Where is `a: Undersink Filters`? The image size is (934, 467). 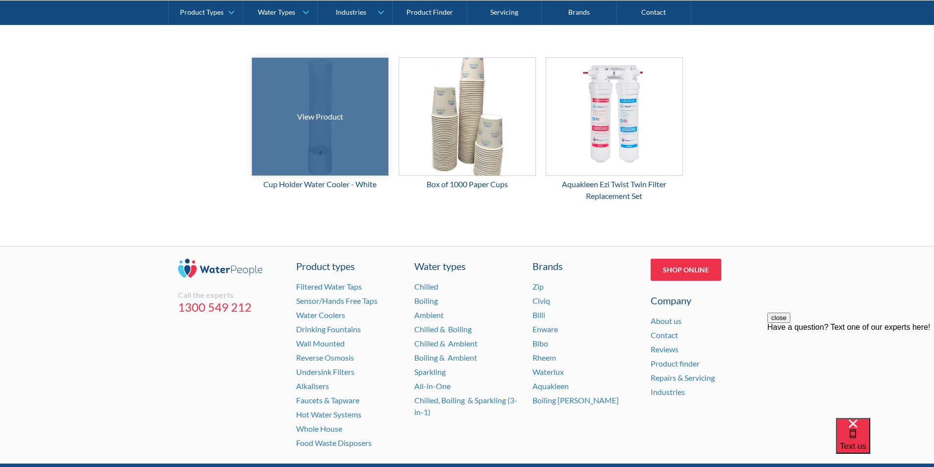 a: Undersink Filters is located at coordinates (325, 372).